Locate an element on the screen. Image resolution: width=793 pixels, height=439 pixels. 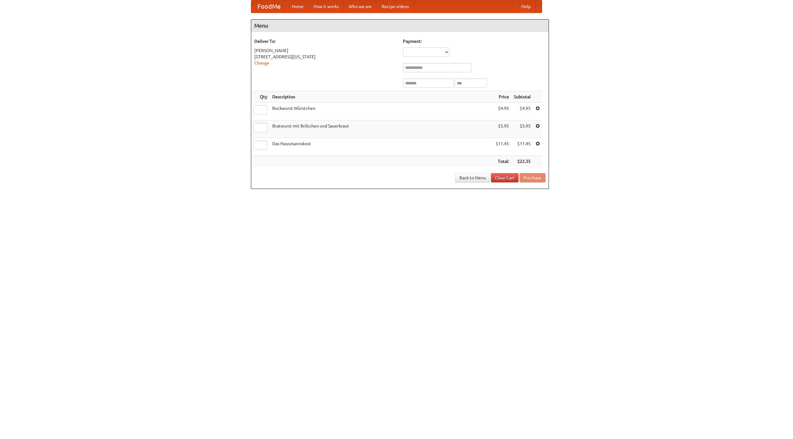
th: Total: is located at coordinates (502, 161).